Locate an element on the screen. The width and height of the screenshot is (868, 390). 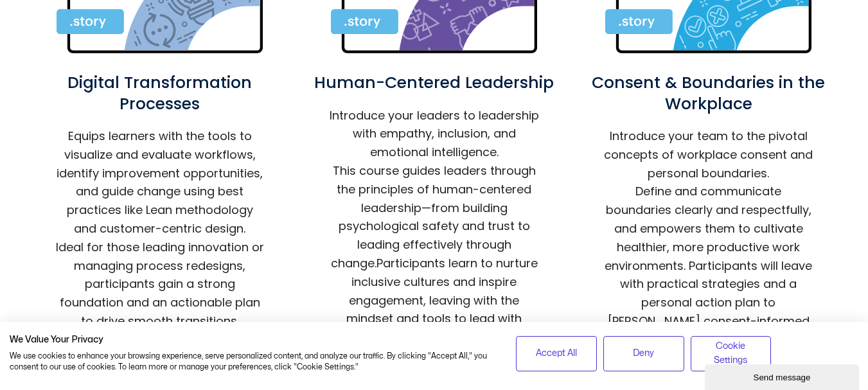
span: Cookie Settings is located at coordinates (731, 353).